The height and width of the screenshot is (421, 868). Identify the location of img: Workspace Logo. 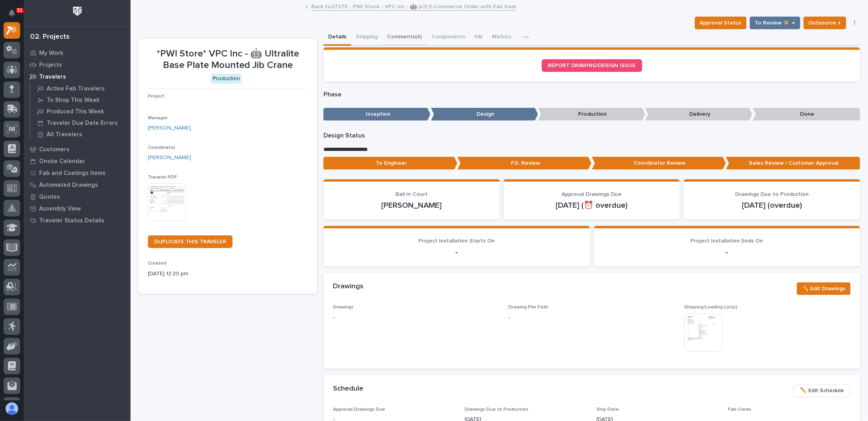
(78, 11).